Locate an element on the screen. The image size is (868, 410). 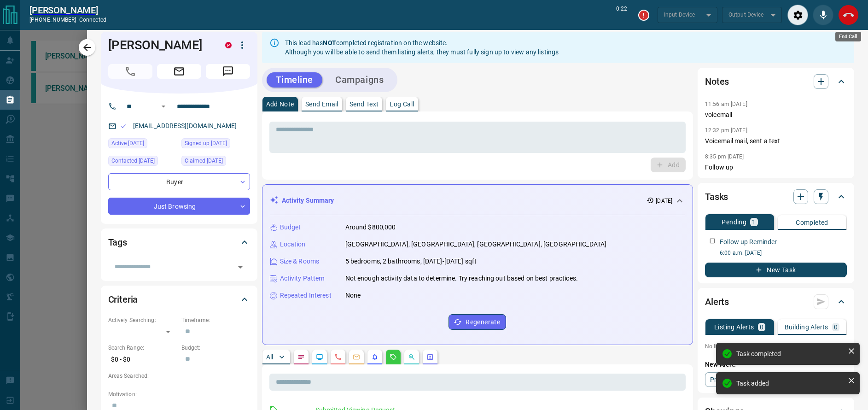
svg: Listing Alerts is located at coordinates (375, 357).